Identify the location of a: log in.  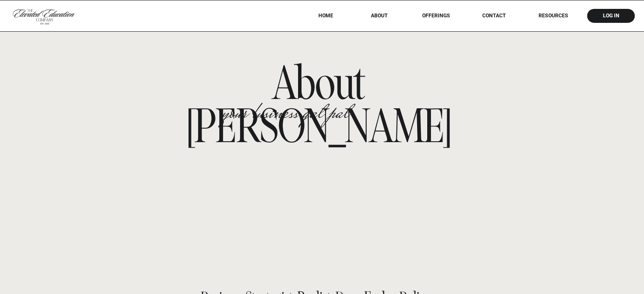
(611, 16).